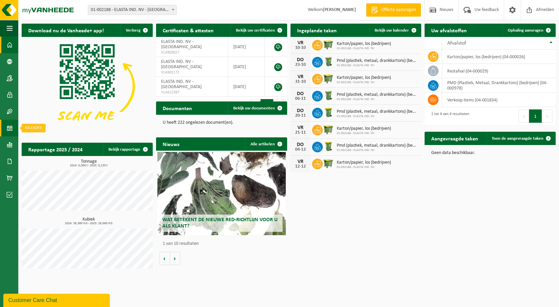 The width and height of the screenshot is (559, 307). I want to click on h2: Rapportage 2025 / 2024, so click(55, 149).